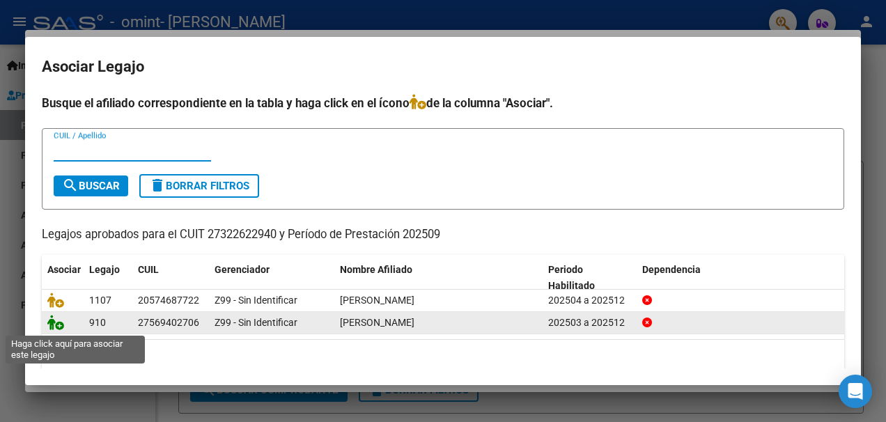 This screenshot has height=422, width=886. Describe the element at coordinates (108, 278) in the screenshot. I see `datatable-header-cell: Legajo` at that location.